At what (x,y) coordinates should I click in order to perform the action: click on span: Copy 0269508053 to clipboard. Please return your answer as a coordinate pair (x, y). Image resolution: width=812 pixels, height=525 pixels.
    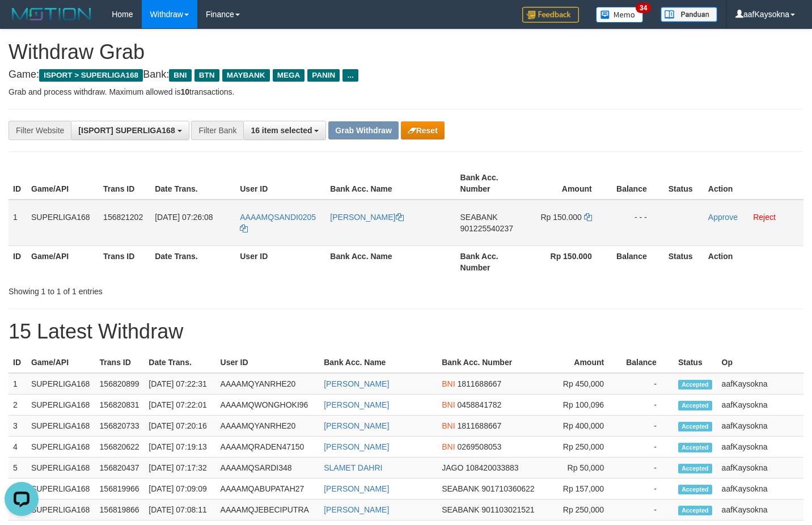
    Looking at the image, I should click on (479, 447).